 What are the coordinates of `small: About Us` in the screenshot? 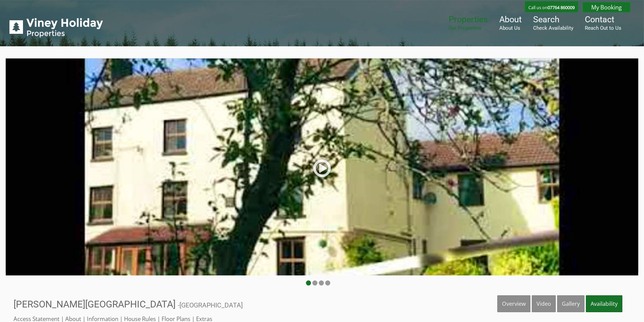 It's located at (511, 28).